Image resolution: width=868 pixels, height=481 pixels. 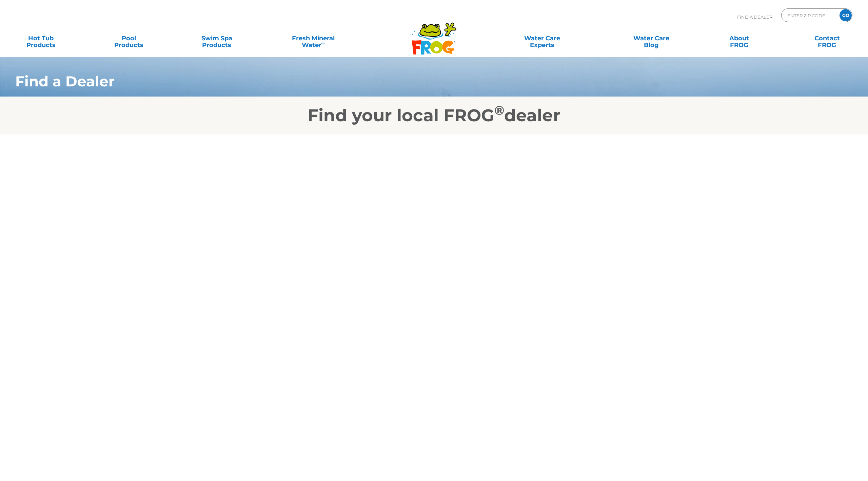 I want to click on a: Swim SpaProducts, so click(x=216, y=38).